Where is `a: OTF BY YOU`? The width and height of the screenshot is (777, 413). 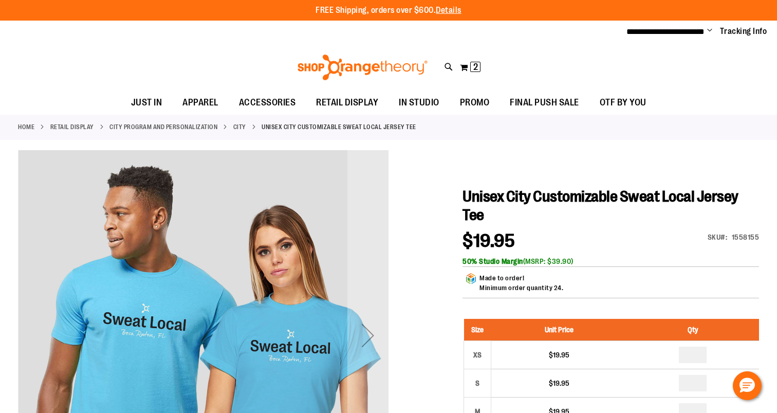 a: OTF BY YOU is located at coordinates (623, 103).